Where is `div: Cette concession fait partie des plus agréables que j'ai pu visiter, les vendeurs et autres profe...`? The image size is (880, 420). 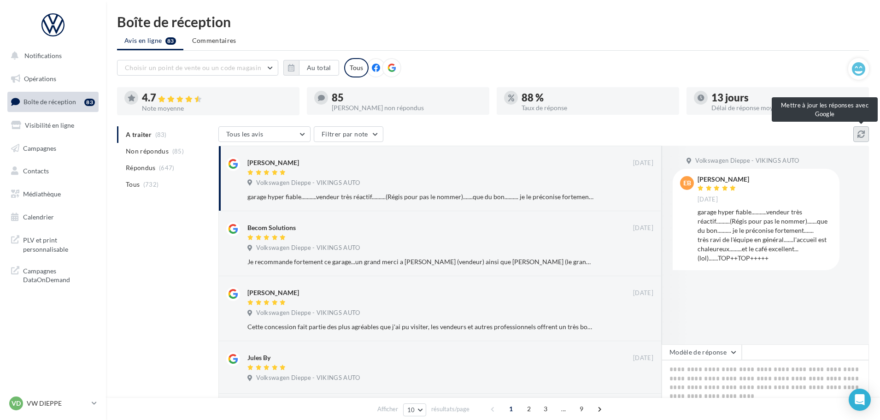
div: Cette concession fait partie des plus agréables que j'ai pu visiter, les vendeurs et autres profe... is located at coordinates (420, 327).